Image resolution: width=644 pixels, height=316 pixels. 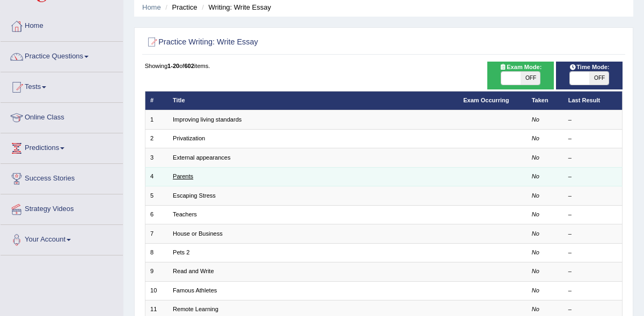 I want to click on a: Exam Occurring, so click(x=486, y=100).